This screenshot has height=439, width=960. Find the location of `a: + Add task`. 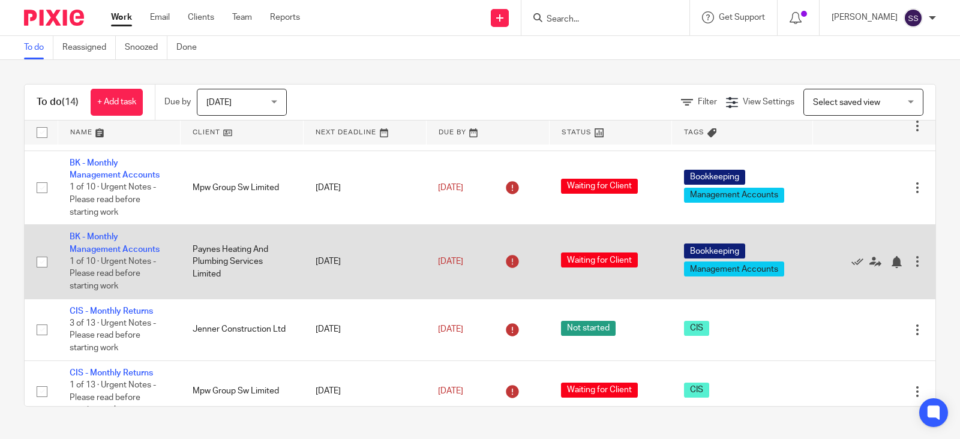

a: + Add task is located at coordinates (116, 102).